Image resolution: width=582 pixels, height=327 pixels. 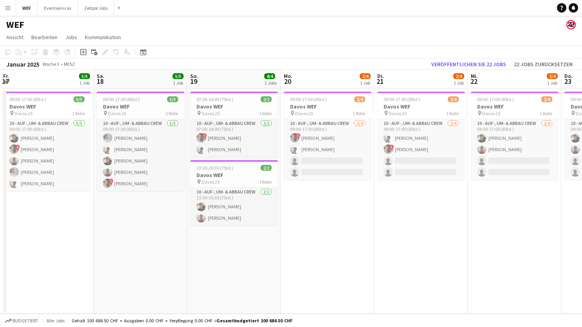 I want to click on a: Bearbeiten, so click(x=44, y=37).